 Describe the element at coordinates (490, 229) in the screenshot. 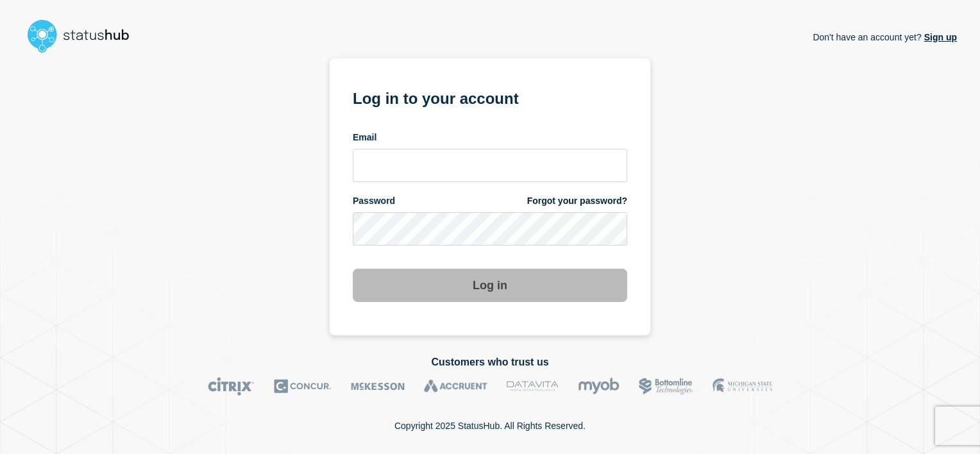

I see `input: password input` at that location.